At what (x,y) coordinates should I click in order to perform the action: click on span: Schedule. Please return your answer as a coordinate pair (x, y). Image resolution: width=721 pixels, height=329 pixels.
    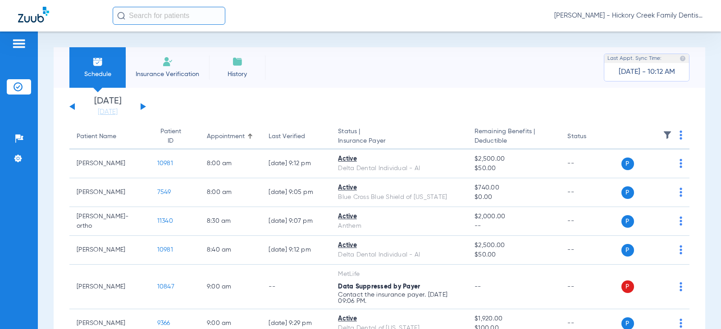
    Looking at the image, I should click on (97, 74).